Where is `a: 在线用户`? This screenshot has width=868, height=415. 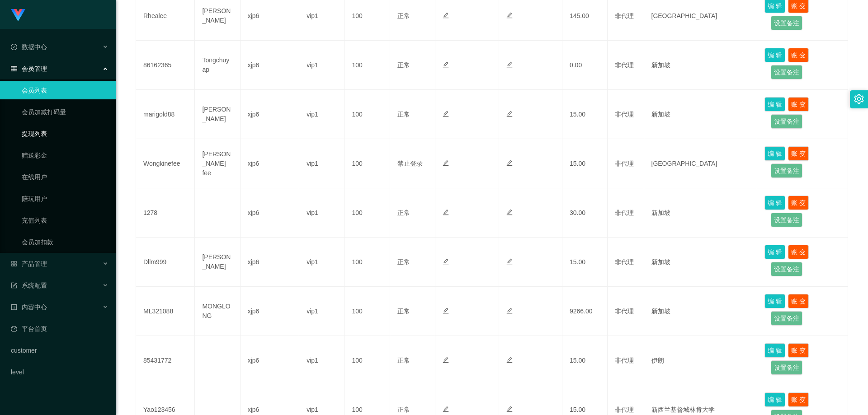 a: 在线用户 is located at coordinates (65, 177).